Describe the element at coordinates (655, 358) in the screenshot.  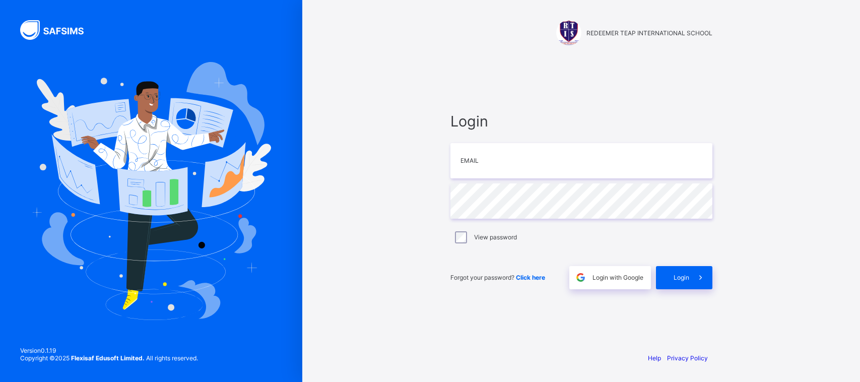
I see `a: Help` at that location.